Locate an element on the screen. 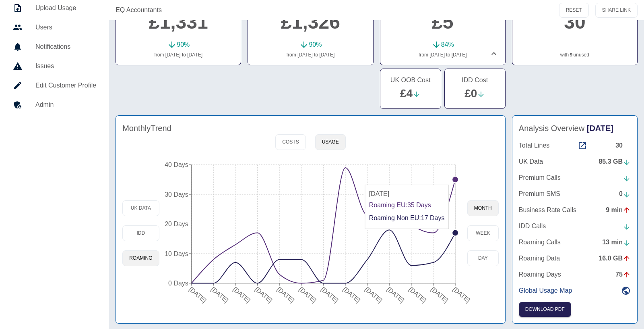 The height and width of the screenshot is (329, 644). a: £0 is located at coordinates (471, 93).